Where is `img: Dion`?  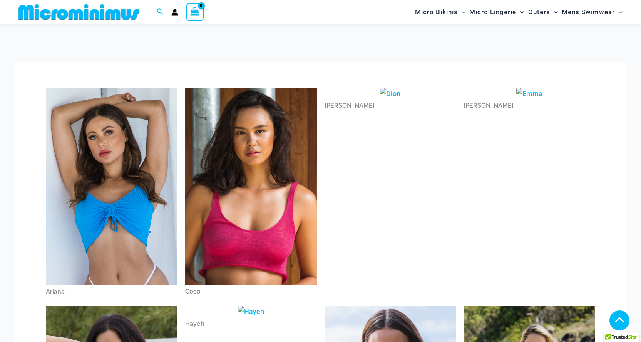 img: Dion is located at coordinates (390, 94).